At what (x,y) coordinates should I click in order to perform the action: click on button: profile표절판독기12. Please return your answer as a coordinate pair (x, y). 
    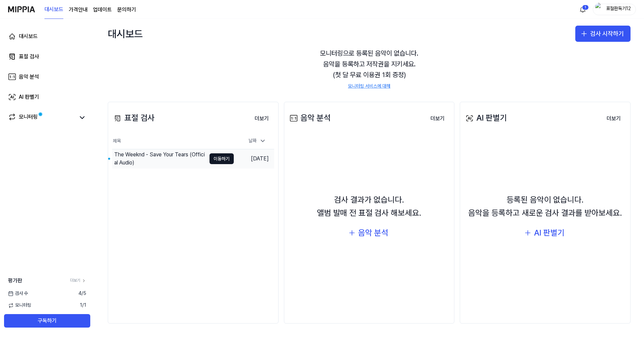
    Looking at the image, I should click on (614, 10).